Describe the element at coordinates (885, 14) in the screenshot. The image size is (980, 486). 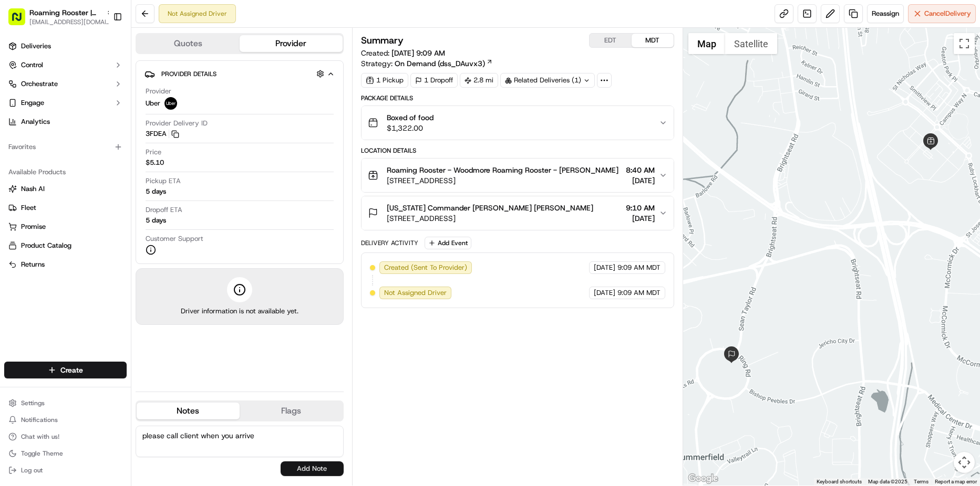
I see `button: Reassign` at that location.